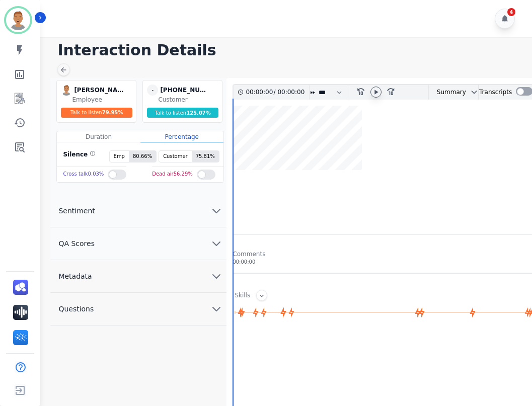 This screenshot has width=532, height=406. What do you see at coordinates (206, 157) in the screenshot?
I see `span: 75.81 %` at bounding box center [206, 157].